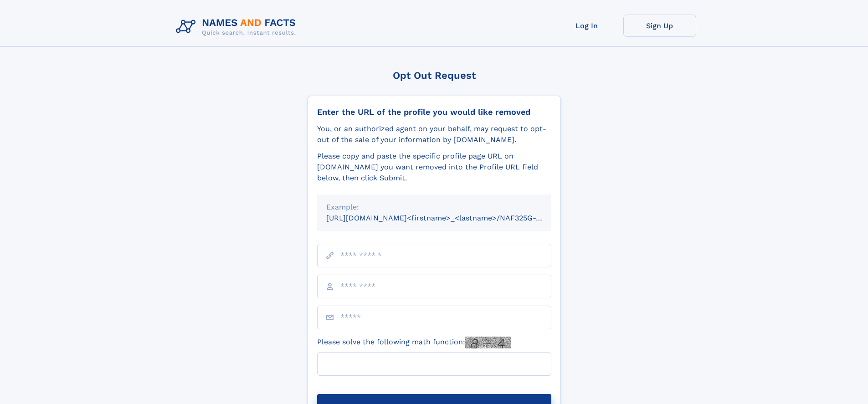 Image resolution: width=868 pixels, height=404 pixels. I want to click on a: Log In, so click(586, 26).